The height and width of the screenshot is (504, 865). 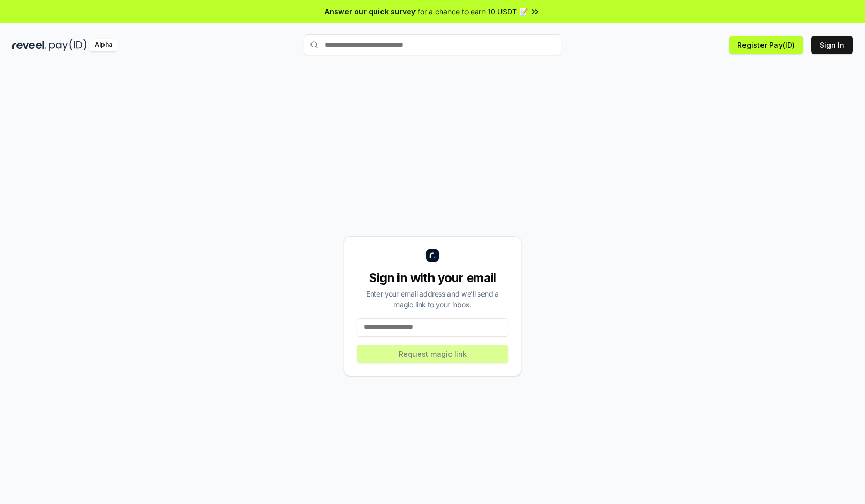 I want to click on img: logo_small, so click(x=433, y=255).